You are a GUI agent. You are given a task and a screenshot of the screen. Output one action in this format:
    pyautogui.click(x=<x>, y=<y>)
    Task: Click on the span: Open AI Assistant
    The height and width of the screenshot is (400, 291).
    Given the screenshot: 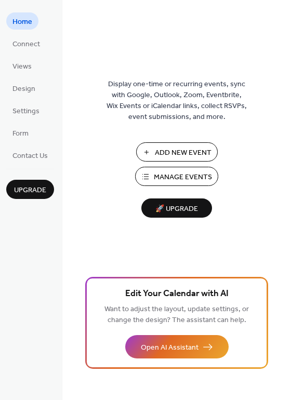 What is the action you would take?
    pyautogui.click(x=169, y=347)
    